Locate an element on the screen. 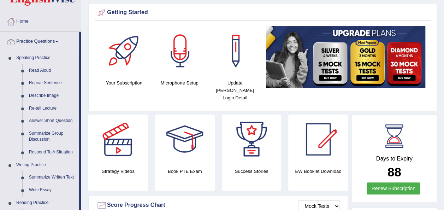 The image size is (444, 210). b: 88 is located at coordinates (394, 172).